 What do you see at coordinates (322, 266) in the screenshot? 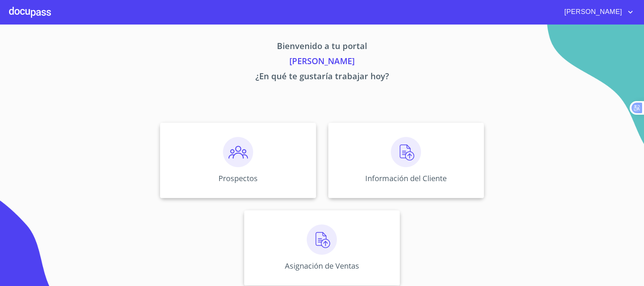
I see `p: Asignación de Ventas` at bounding box center [322, 266].